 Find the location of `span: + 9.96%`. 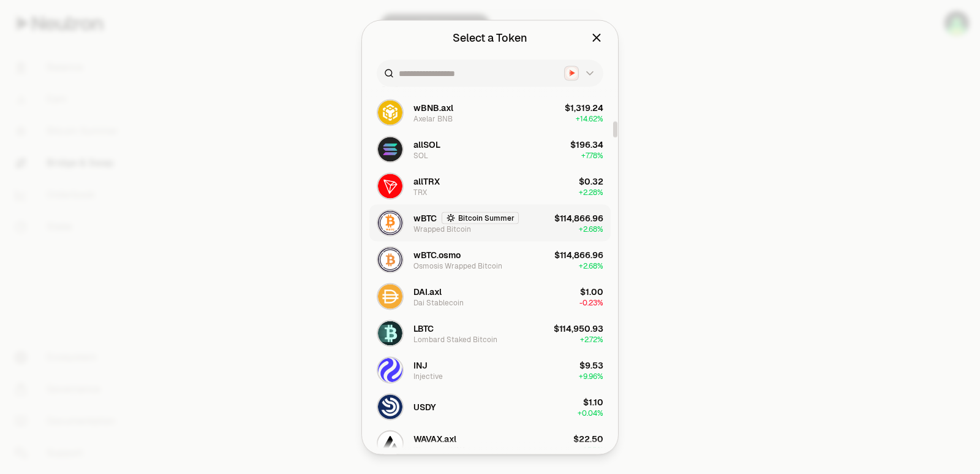

span: + 9.96% is located at coordinates (591, 375).